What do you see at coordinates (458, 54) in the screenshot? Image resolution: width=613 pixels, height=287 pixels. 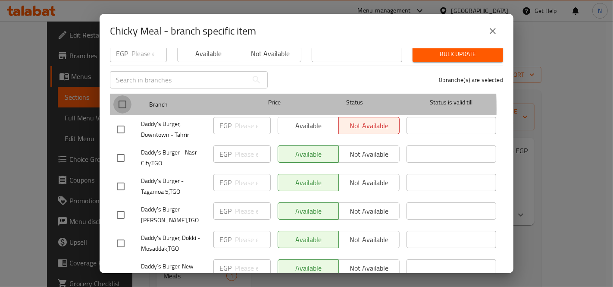 I see `span: Bulk update` at bounding box center [458, 54].